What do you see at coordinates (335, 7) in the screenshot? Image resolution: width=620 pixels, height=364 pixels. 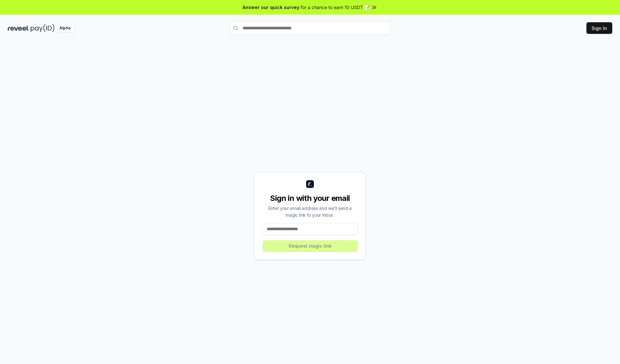 I see `span: for a chance to earn 10 USDT 📝` at bounding box center [335, 7].